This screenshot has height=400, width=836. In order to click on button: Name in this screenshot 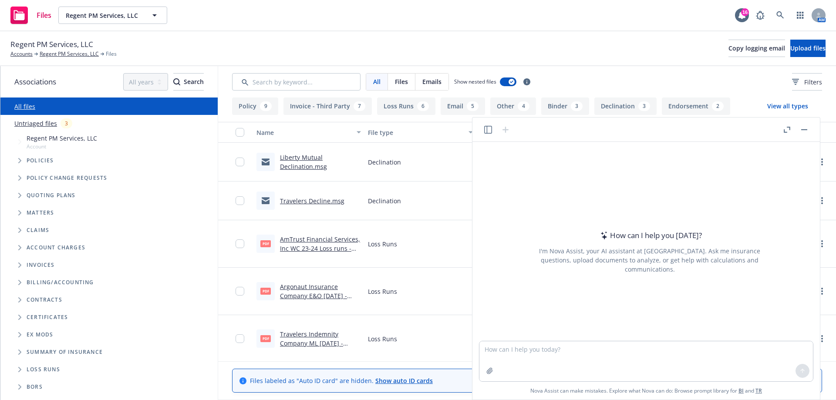, I will do `click(309, 132)`.